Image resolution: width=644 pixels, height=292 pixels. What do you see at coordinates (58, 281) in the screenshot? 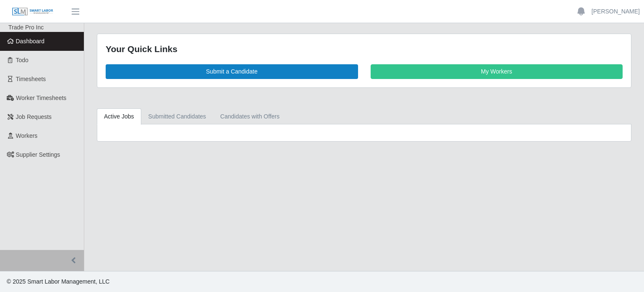
I see `span: © 2025 Smart Labor Management, LLC` at bounding box center [58, 281].